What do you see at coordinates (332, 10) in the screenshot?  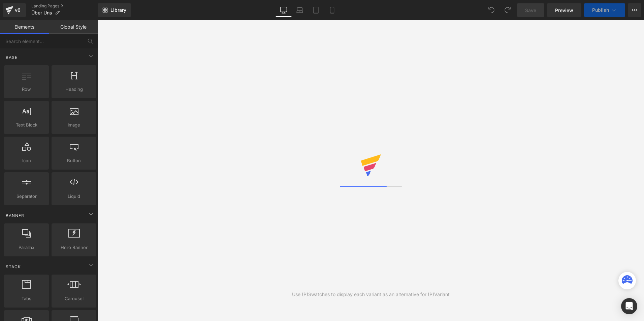 I see `a: Mobile` at bounding box center [332, 10].